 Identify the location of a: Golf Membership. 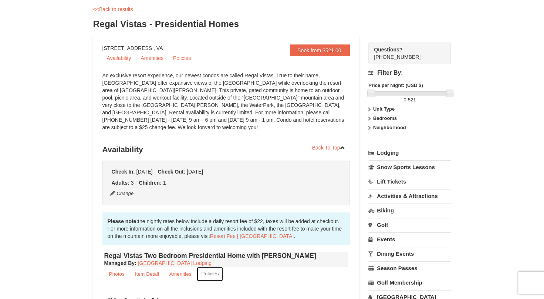
(409, 282).